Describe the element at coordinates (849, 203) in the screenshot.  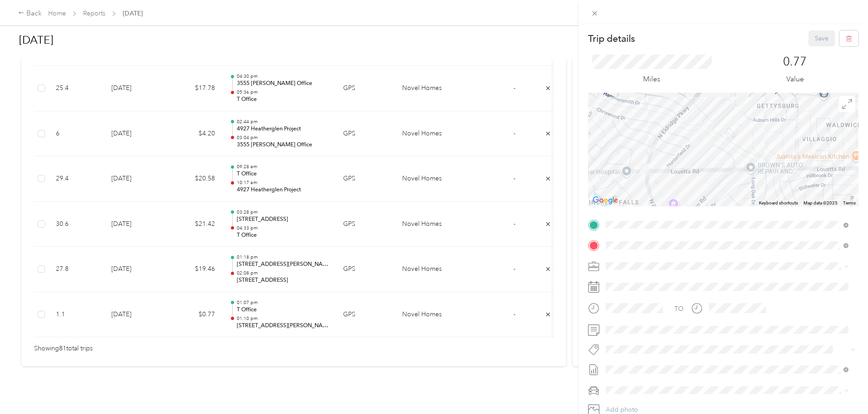
I see `a: Terms (opens in new tab)` at that location.